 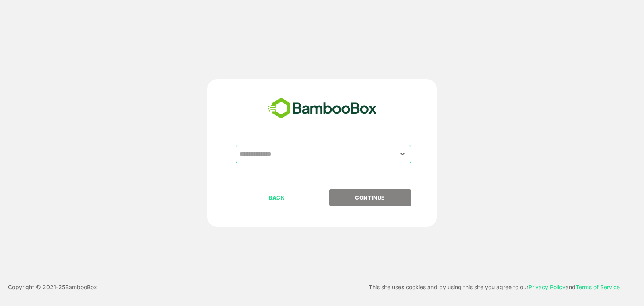 What do you see at coordinates (277, 198) in the screenshot?
I see `button: BACK` at bounding box center [277, 198].